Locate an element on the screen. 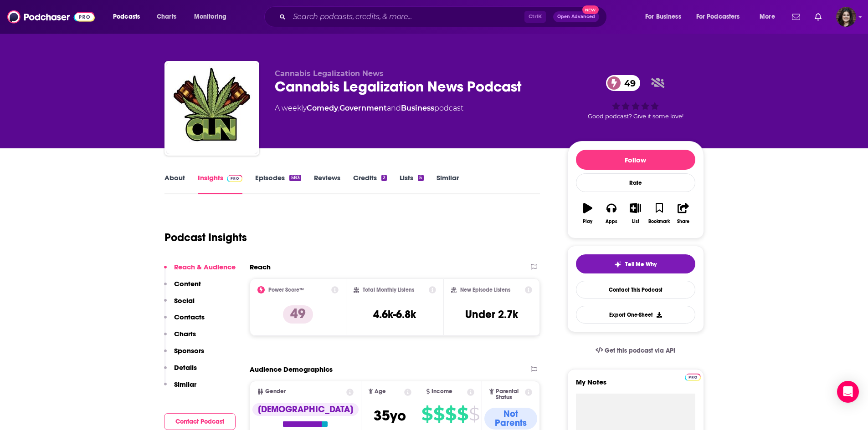 The image size is (868, 430). span: Ctrl K is located at coordinates (535, 17).